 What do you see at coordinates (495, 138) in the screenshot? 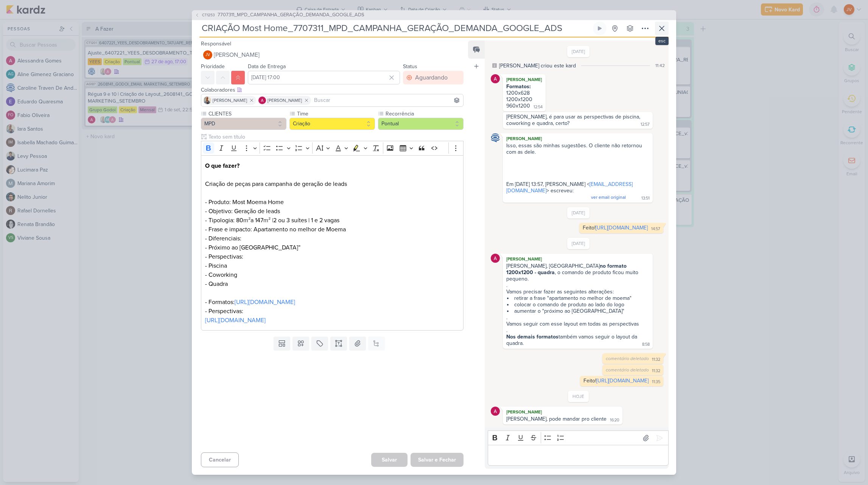
I see `img: Caroline Traven De Andrade` at bounding box center [495, 138].